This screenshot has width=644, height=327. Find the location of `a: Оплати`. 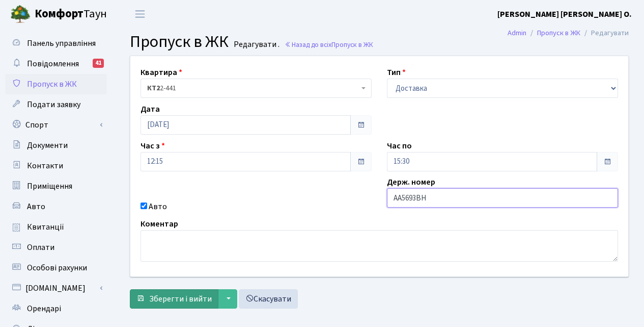

a: Оплати is located at coordinates (56, 248).